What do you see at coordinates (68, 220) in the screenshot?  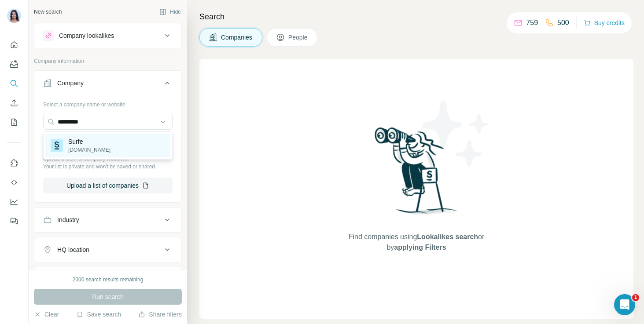 I see `div: Industry` at bounding box center [68, 220].